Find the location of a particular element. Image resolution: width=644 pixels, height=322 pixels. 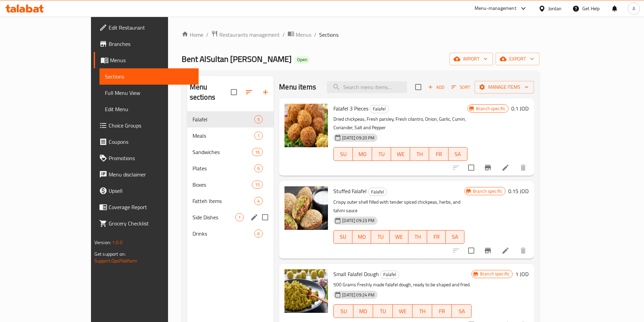

div: Jordan is located at coordinates (555, 9).